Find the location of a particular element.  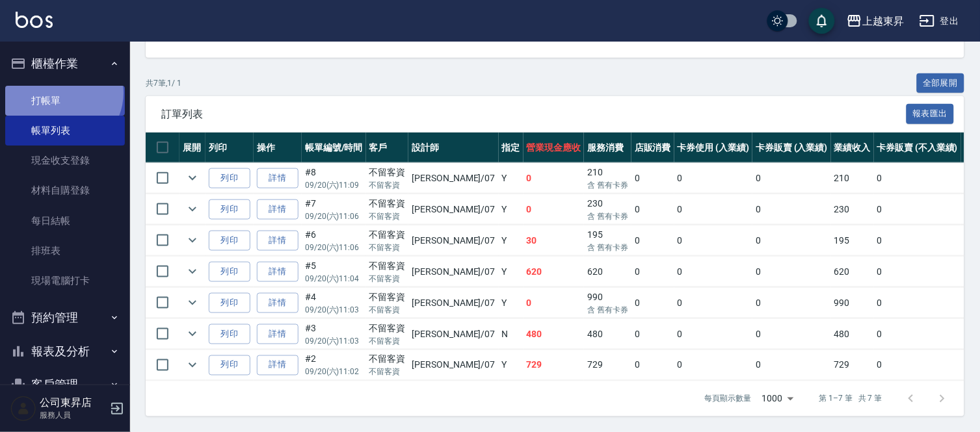

p: 第 1–7 筆 共 7 筆 is located at coordinates (850, 399).